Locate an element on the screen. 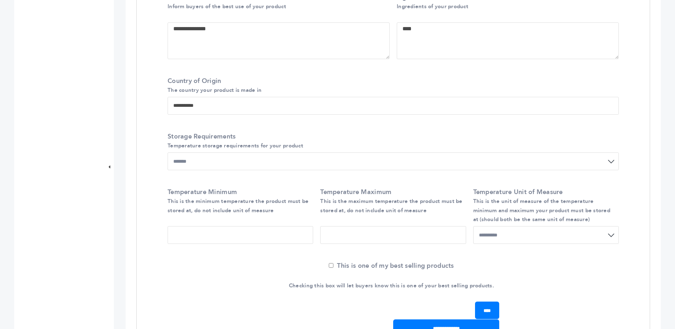 The height and width of the screenshot is (329, 675). input: This is one of my best selling products is located at coordinates (331, 265).